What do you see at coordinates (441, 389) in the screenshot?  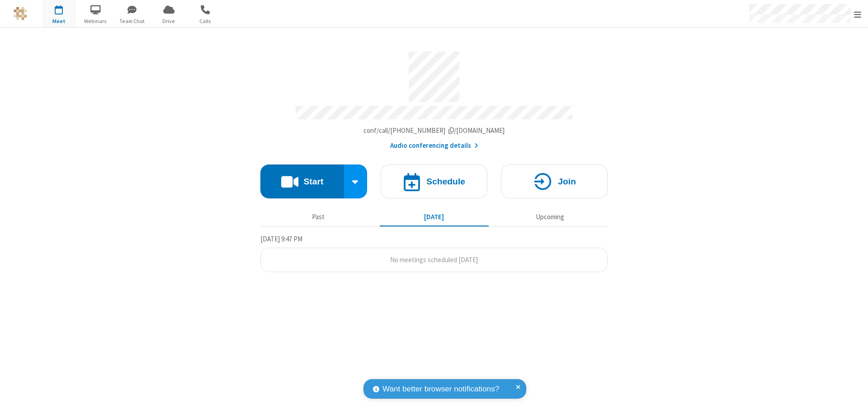 I see `span: Want better browser notifications?` at bounding box center [441, 389].